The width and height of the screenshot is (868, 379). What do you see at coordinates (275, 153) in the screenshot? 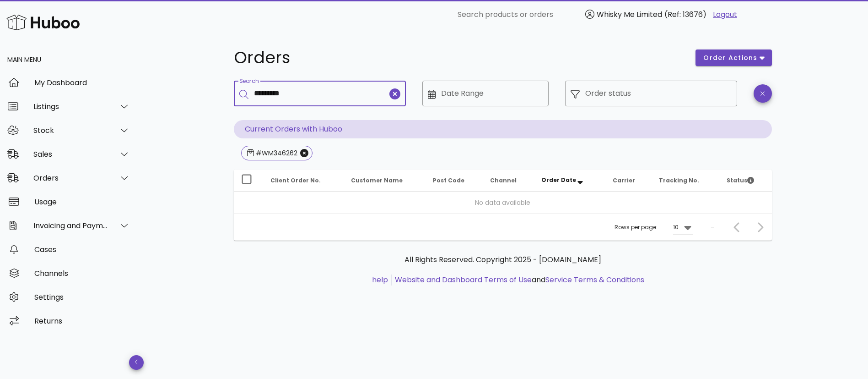
I see `div: #WM346262` at bounding box center [275, 153].